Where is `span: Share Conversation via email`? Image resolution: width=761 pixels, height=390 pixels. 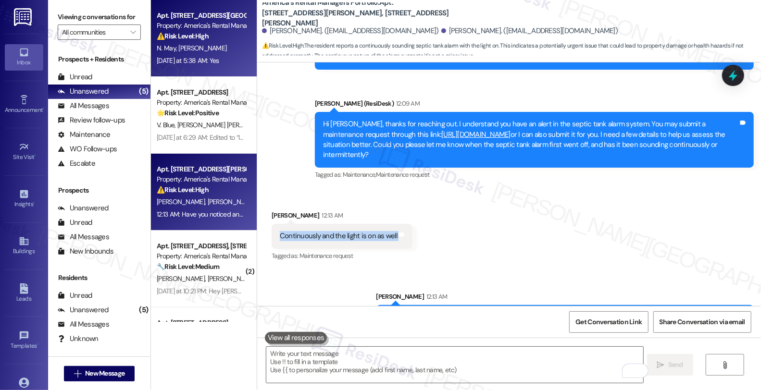 span: Share Conversation via email is located at coordinates (702, 322).